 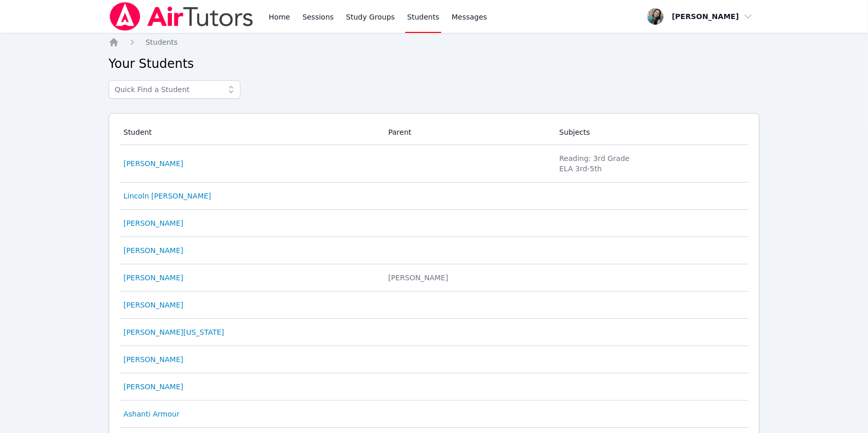 What do you see at coordinates (434, 64) in the screenshot?
I see `h2: Your Students` at bounding box center [434, 64].